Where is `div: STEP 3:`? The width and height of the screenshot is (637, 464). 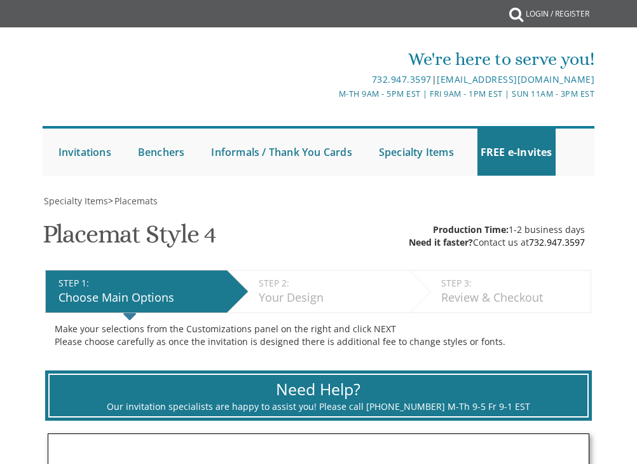
div: STEP 3: is located at coordinates (513, 283).